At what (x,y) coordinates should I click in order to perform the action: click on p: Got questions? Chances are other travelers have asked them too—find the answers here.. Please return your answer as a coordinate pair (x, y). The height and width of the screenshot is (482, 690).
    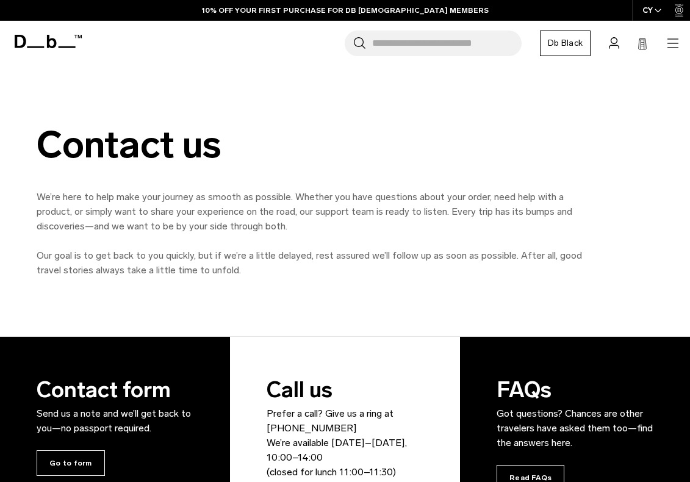
    Looking at the image, I should click on (574, 428).